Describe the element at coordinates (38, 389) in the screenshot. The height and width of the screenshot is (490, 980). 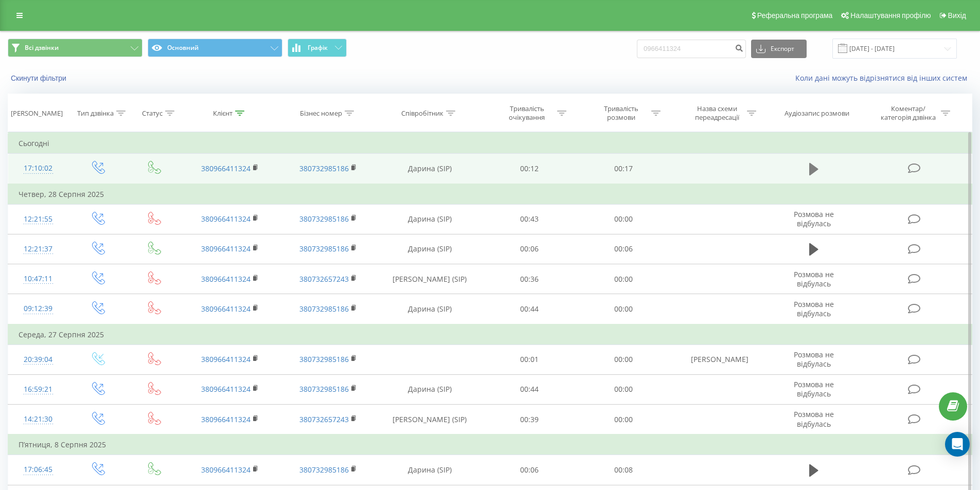
I see `div: 16:59:21` at that location.